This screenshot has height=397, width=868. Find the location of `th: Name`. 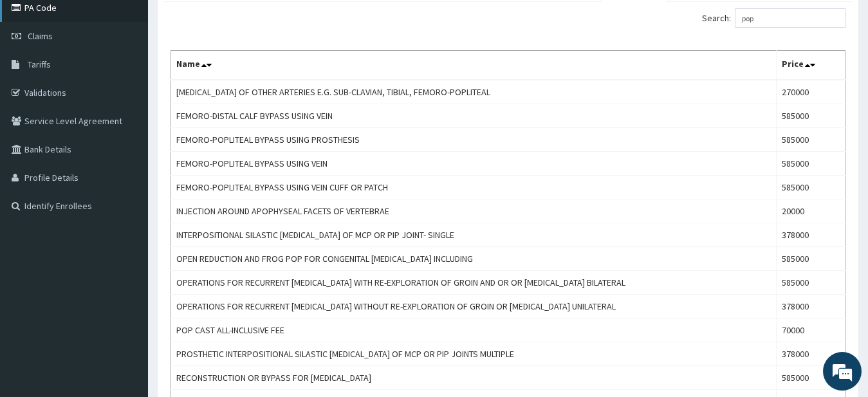

th: Name is located at coordinates (474, 66).